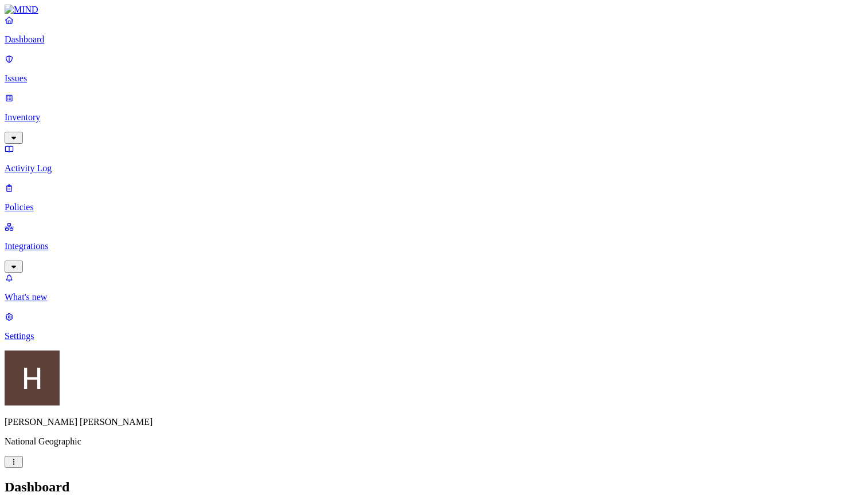 The width and height of the screenshot is (842, 504). Describe the element at coordinates (421, 198) in the screenshot. I see `a: Policies` at that location.